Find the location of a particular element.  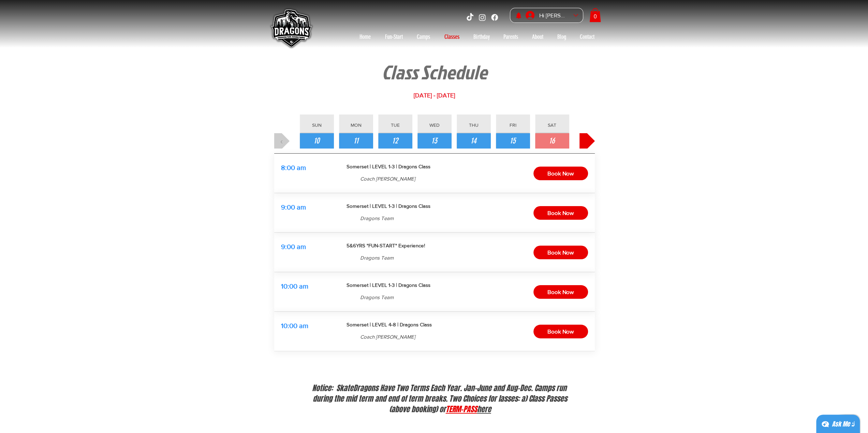

button: Book Now, Somerset | LEVEL 1-3 | Dragons Class, 8:00 am, 4 spots available, Coach Josh, 1 hr is located at coordinates (560, 173).